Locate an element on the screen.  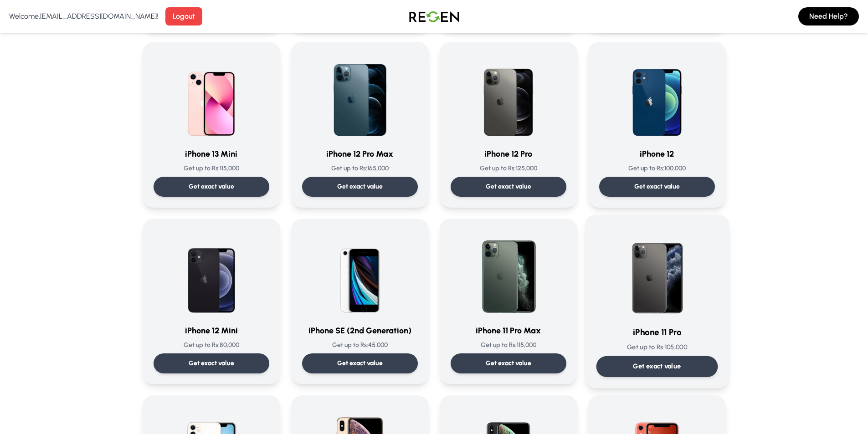
h3: iPhone SE (2nd Generation) is located at coordinates (360, 331).